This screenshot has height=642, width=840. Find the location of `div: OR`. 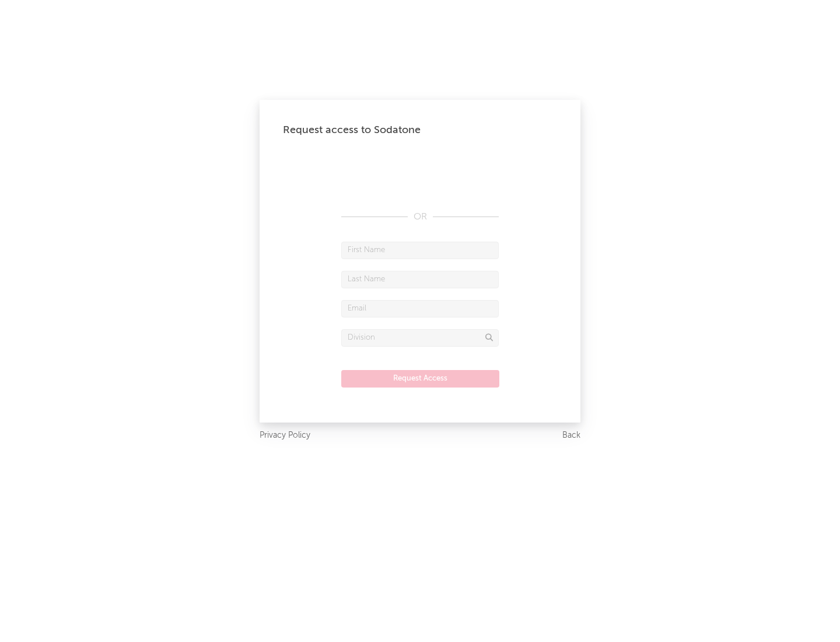

div: OR is located at coordinates (420, 217).